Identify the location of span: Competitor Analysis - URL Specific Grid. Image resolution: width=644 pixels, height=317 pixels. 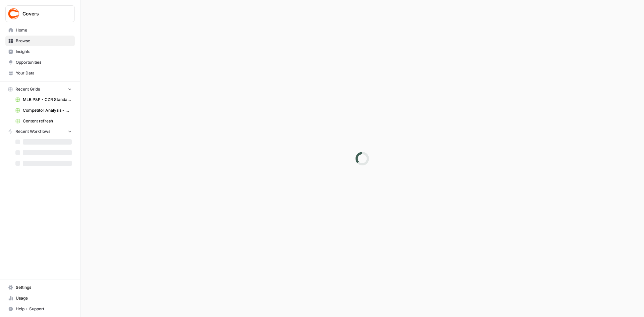
(47, 110).